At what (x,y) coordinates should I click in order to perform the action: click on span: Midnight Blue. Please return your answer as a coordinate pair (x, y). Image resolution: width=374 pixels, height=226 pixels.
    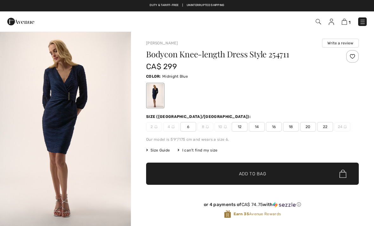
    Looking at the image, I should click on (175, 76).